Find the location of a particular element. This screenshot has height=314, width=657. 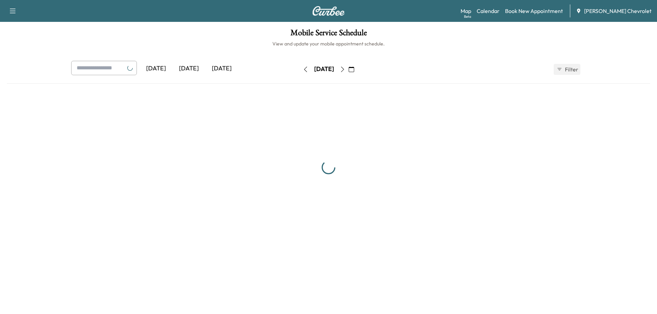

h1: Mobile Service Schedule is located at coordinates (328, 35).